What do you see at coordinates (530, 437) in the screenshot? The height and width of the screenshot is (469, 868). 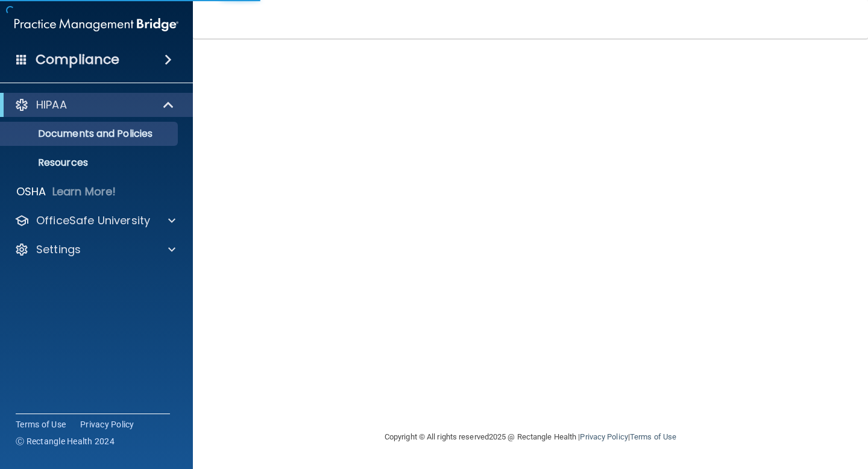 I see `div: Copyright © All rights reserved 2025 @ Rectangle Health | |` at bounding box center [530, 437].